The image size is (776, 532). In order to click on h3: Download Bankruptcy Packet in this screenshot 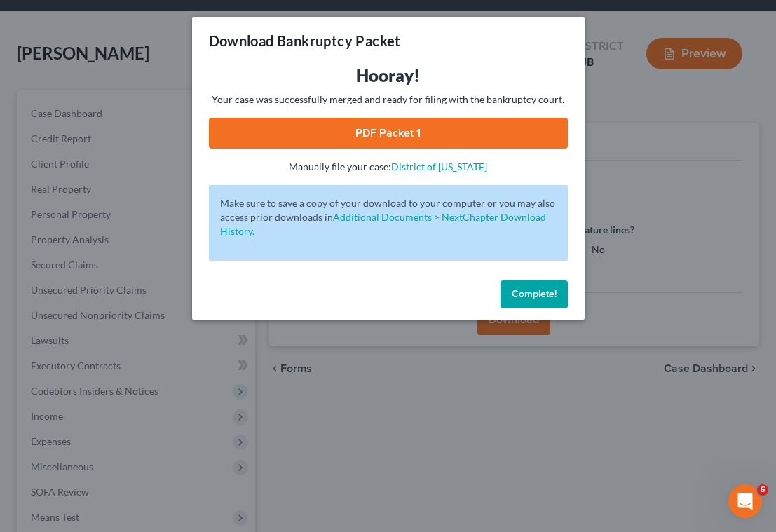, I will do `click(305, 40)`.